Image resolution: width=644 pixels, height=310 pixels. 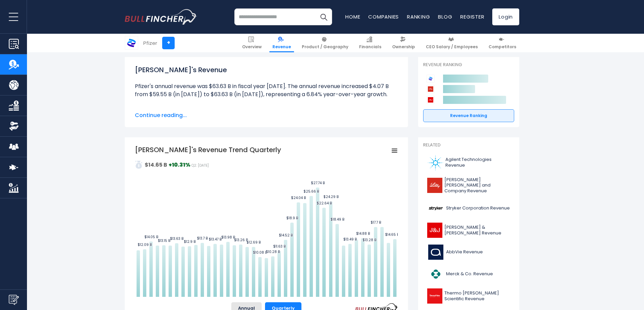 What do you see at coordinates (468, 252) in the screenshot?
I see `a: AbbVie Revenue` at bounding box center [468, 252].